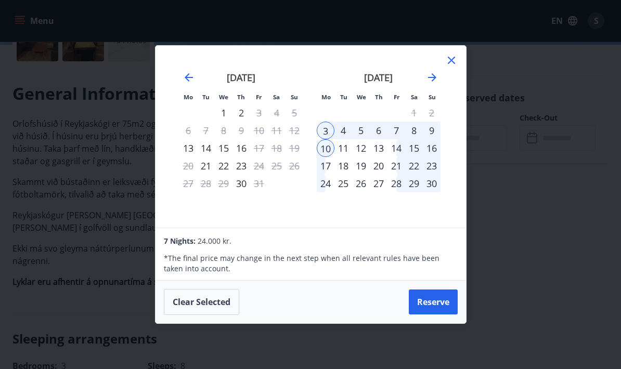 The image size is (621, 369). Describe the element at coordinates (206, 166) in the screenshot. I see `td: Choose Tuesday, October 21, 2025 as your check-in date. It’s available.` at that location.